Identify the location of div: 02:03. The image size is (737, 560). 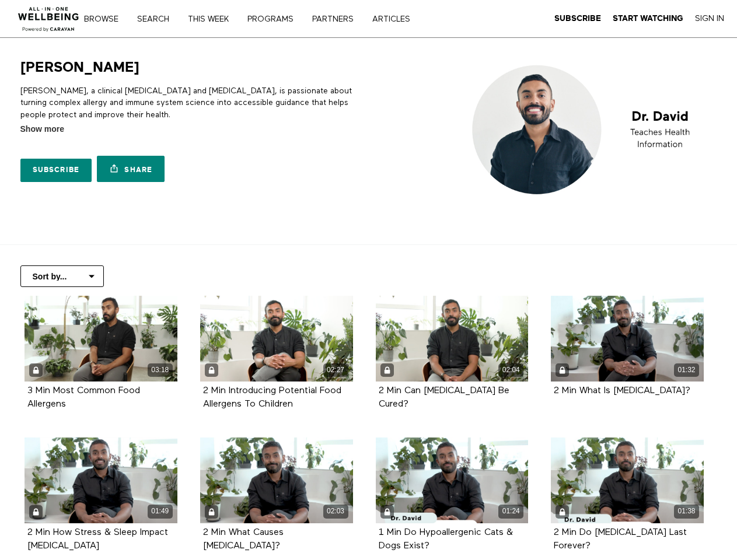
(335, 511).